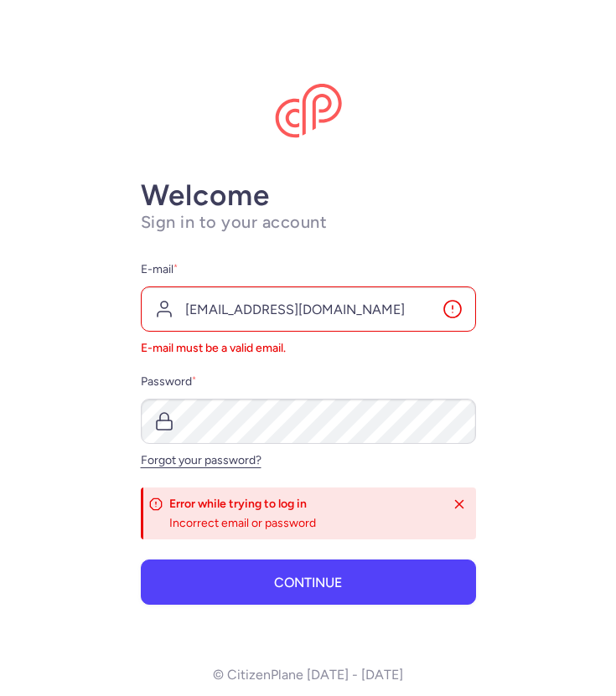  Describe the element at coordinates (308, 309) in the screenshot. I see `input: user@example.com` at that location.